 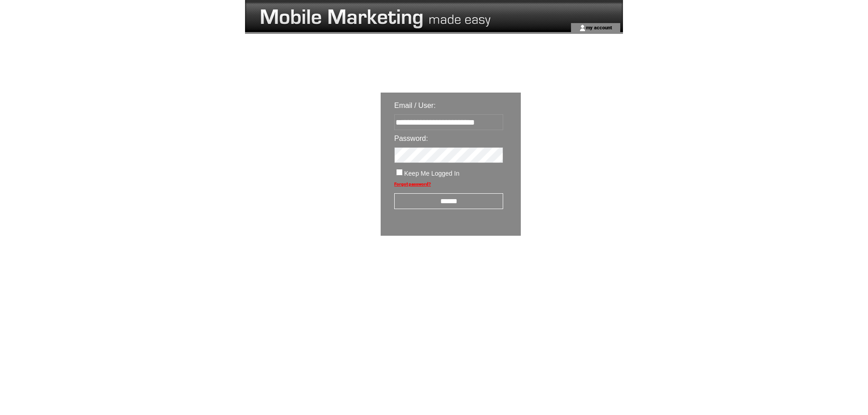 What do you see at coordinates (569, 264) in the screenshot?
I see `img: transparent.png` at bounding box center [569, 264].